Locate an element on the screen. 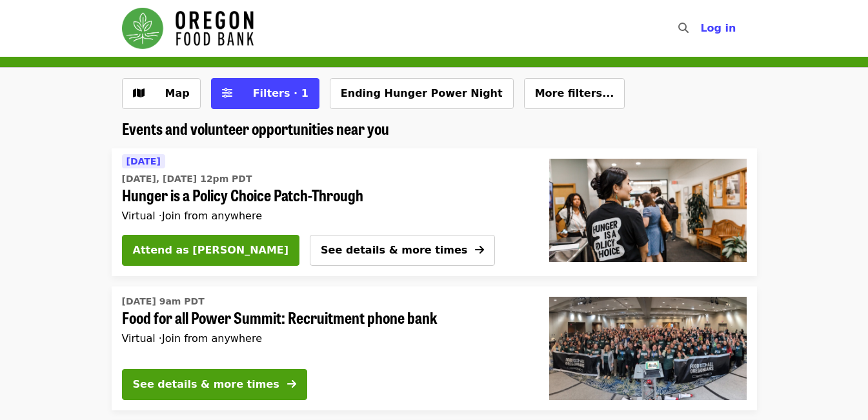 This screenshot has width=868, height=420. span: Map is located at coordinates (178, 93).